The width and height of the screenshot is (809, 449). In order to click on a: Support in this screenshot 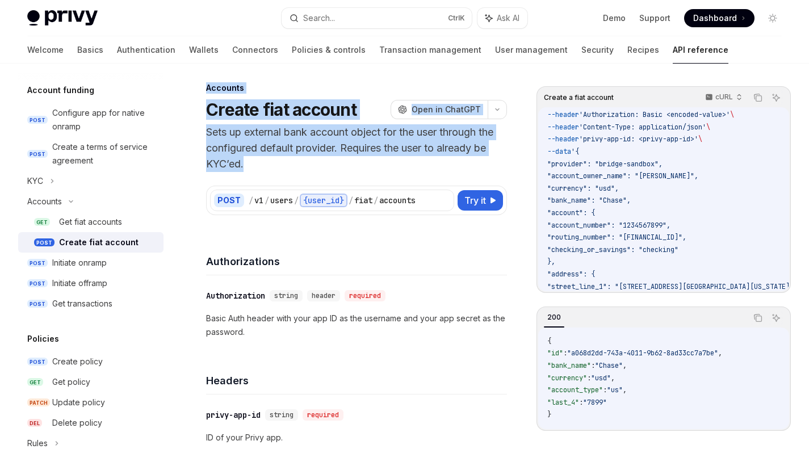, I will do `click(654, 18)`.